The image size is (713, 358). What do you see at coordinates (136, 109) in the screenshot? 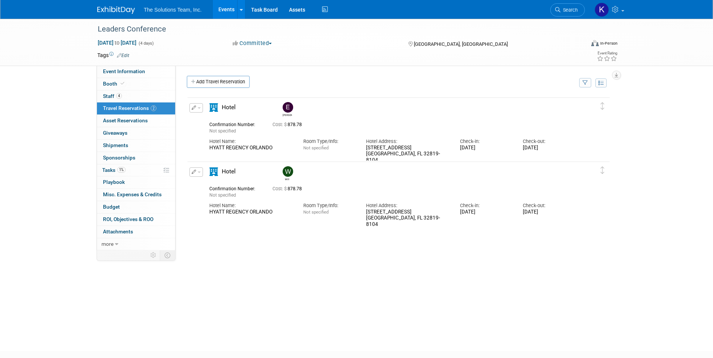
I see `a: Travel Reservations2` at bounding box center [136, 109].